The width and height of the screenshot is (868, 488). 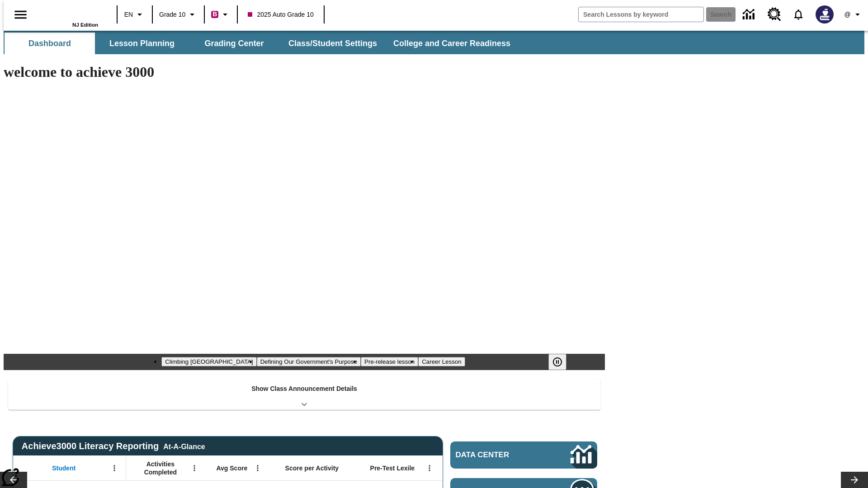 What do you see at coordinates (333, 44) in the screenshot?
I see `button: Class/Student Settings` at bounding box center [333, 44].